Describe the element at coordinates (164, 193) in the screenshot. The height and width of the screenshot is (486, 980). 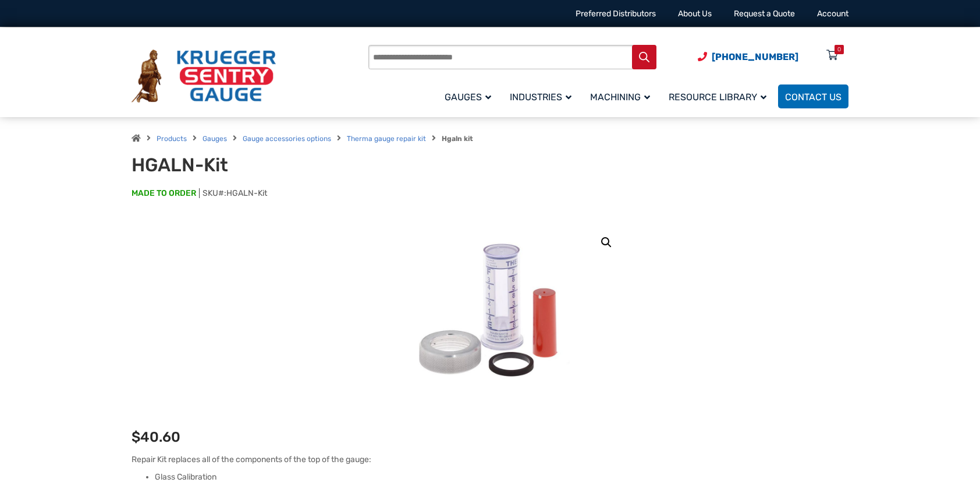
I see `span: MADE TO ORDER` at that location.